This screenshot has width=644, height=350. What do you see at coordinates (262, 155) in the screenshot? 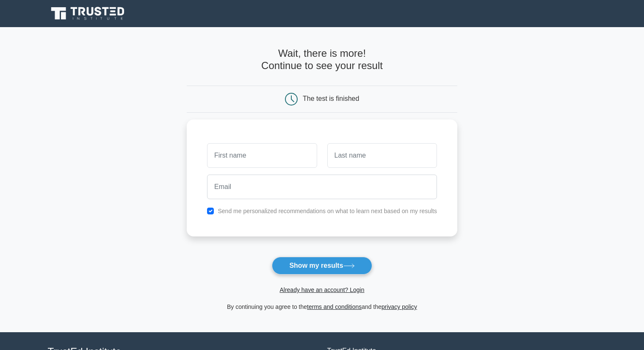
I see `input: First name` at bounding box center [262, 155].